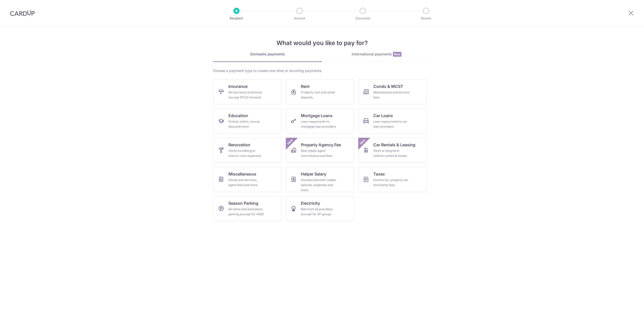 The height and width of the screenshot is (320, 644). What do you see at coordinates (248, 179) in the screenshot?
I see `a: MiscellaneousGoods and services, agent fees and more` at bounding box center [248, 179].